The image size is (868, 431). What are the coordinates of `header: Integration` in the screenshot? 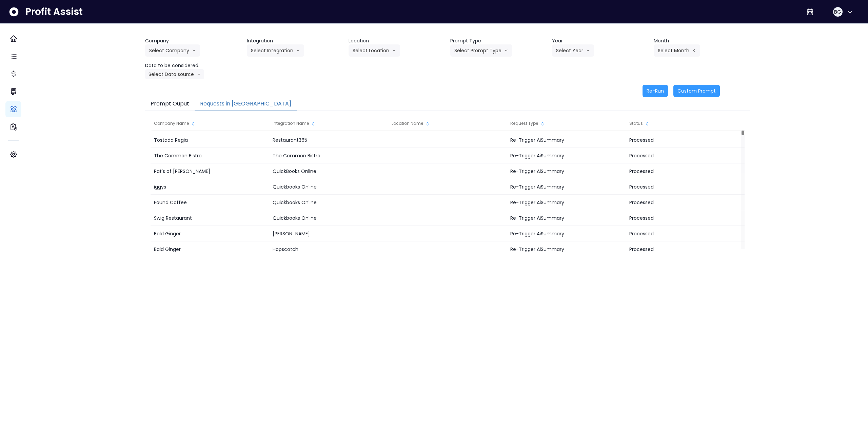 It's located at (295, 41).